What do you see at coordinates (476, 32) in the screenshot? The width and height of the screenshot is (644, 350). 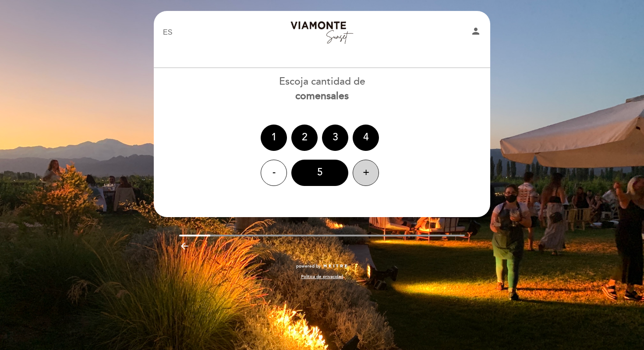 I see `i: person` at bounding box center [476, 32].